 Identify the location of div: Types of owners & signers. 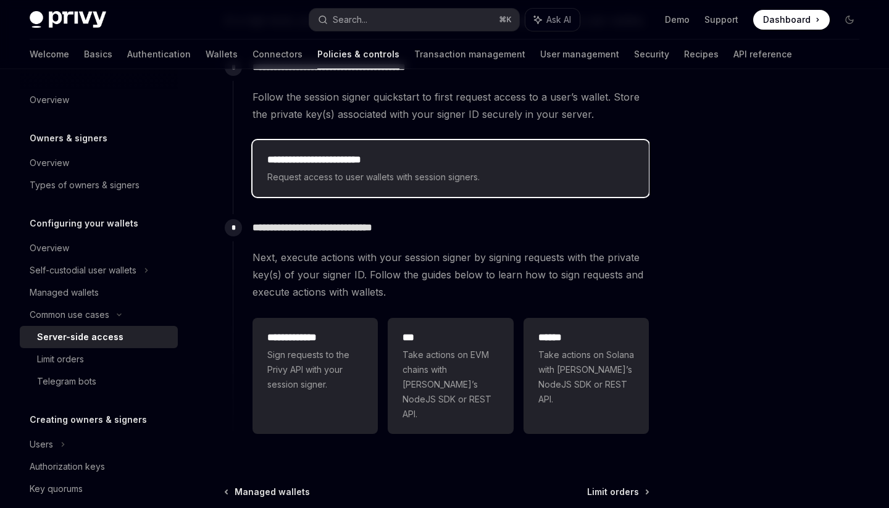
(85, 185).